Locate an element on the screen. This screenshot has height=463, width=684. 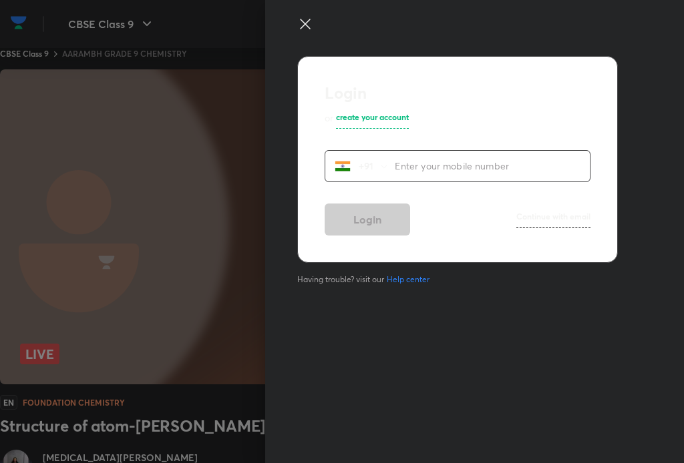
p: +91 is located at coordinates (365, 166).